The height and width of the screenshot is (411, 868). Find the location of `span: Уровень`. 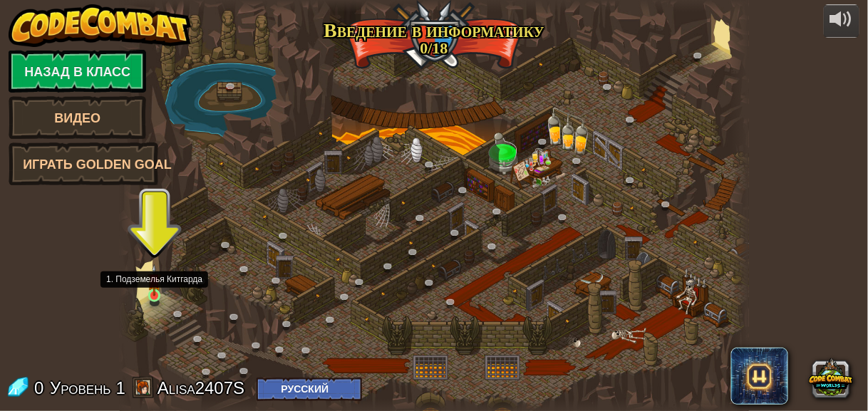

span: Уровень is located at coordinates (81, 388).